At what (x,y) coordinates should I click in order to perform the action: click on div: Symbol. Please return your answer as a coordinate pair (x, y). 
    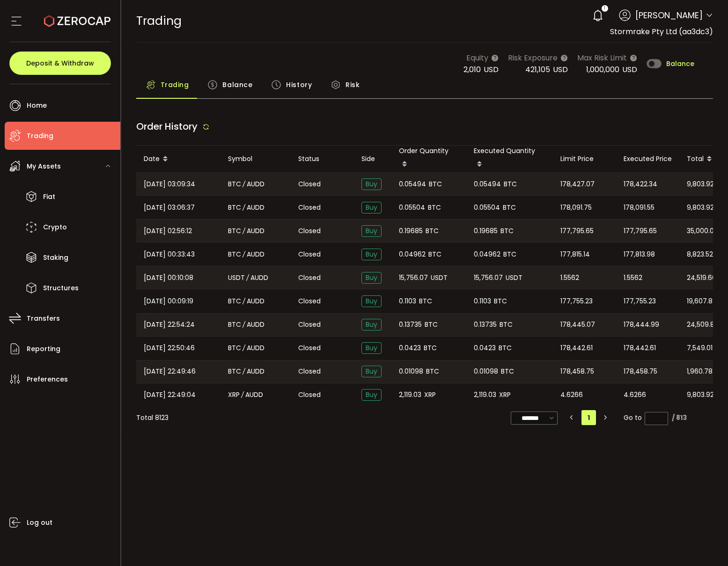
    Looking at the image, I should click on (256, 159).